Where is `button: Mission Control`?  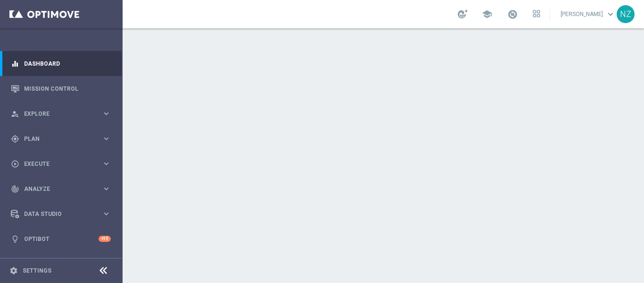 button: Mission Control is located at coordinates (61, 89).